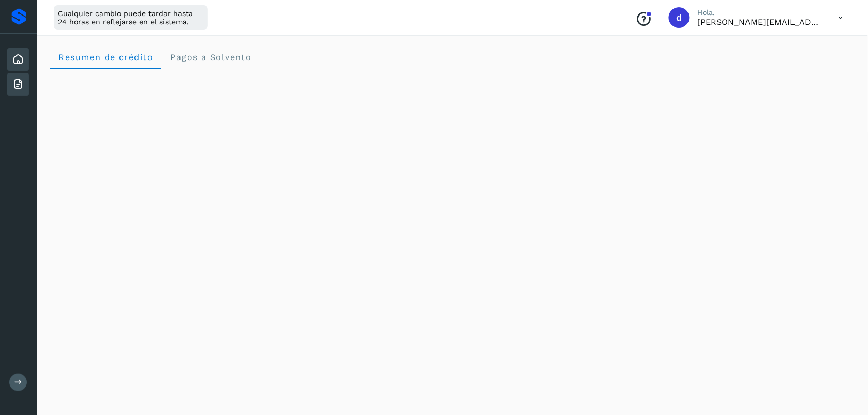 Image resolution: width=868 pixels, height=415 pixels. What do you see at coordinates (18, 84) in the screenshot?
I see `div: Facturas` at bounding box center [18, 84].